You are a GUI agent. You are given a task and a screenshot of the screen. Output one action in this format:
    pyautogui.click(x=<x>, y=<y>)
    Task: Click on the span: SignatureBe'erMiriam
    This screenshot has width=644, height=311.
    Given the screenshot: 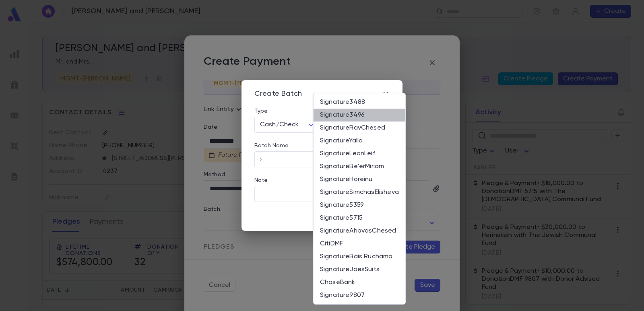 What is the action you would take?
    pyautogui.click(x=359, y=166)
    